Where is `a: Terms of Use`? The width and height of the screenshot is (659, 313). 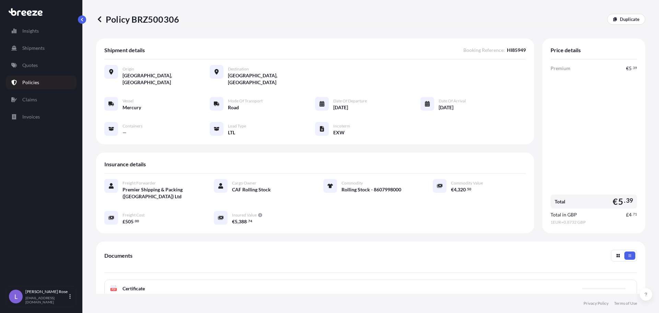 a: Terms of Use is located at coordinates (626, 303).